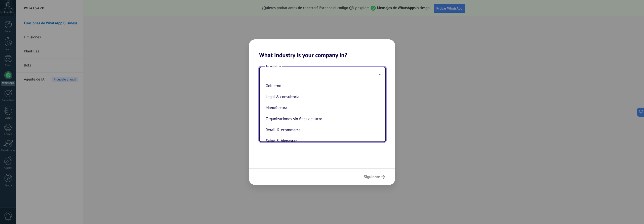 The height and width of the screenshot is (224, 644). Describe the element at coordinates (273, 66) in the screenshot. I see `span: Tu industria` at that location.